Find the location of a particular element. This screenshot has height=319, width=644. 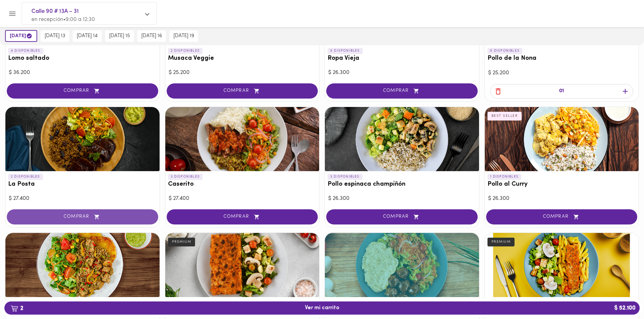

button: Menu is located at coordinates (12, 14).